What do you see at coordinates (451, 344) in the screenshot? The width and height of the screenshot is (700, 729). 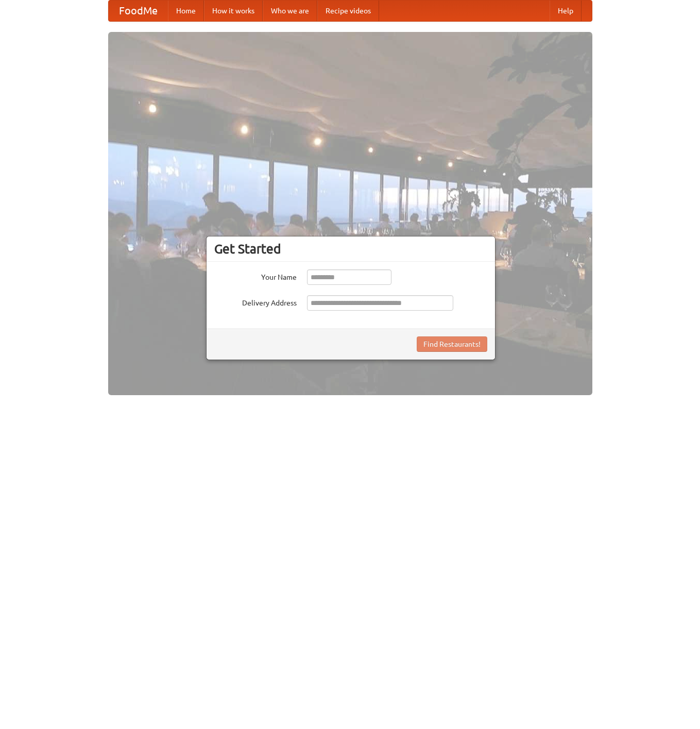 I see `button: Find Restaurants!` at bounding box center [451, 344].